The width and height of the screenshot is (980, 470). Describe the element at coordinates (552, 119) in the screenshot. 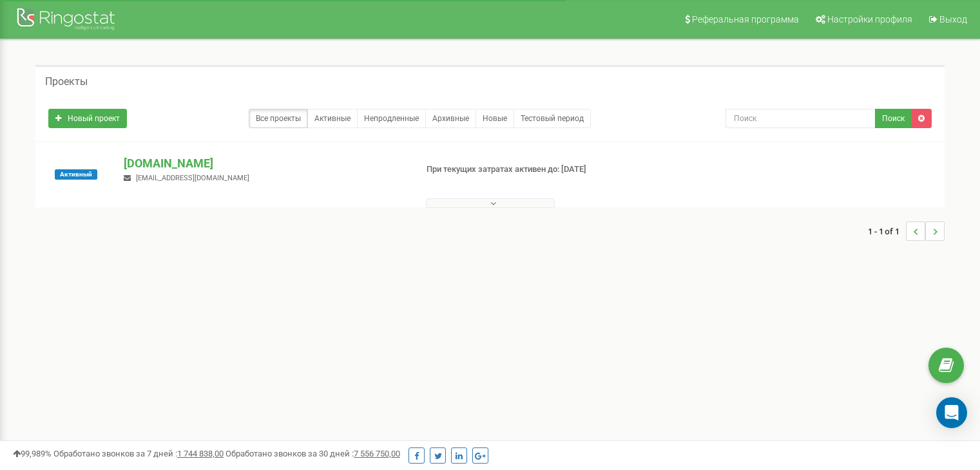

I see `a: Тестовый период` at that location.